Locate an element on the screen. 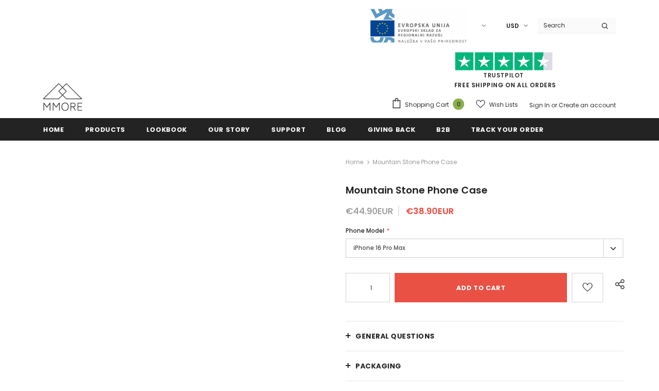 The width and height of the screenshot is (659, 391). span: PACKAGING is located at coordinates (378, 366).